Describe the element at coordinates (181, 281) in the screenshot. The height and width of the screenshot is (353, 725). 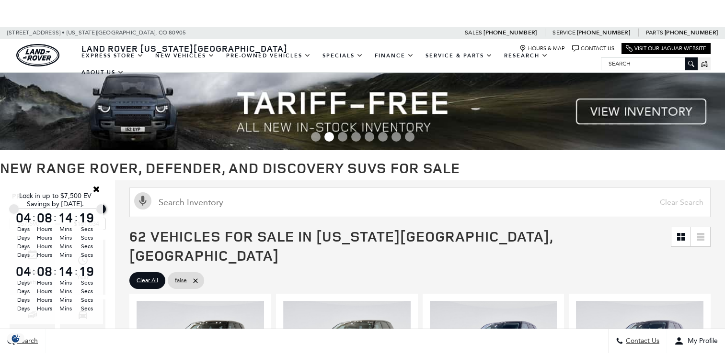
I see `span: false` at that location.